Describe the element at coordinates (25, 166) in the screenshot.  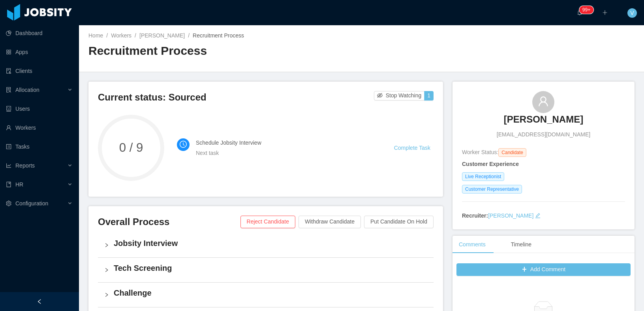
I see `span: Reports` at that location.